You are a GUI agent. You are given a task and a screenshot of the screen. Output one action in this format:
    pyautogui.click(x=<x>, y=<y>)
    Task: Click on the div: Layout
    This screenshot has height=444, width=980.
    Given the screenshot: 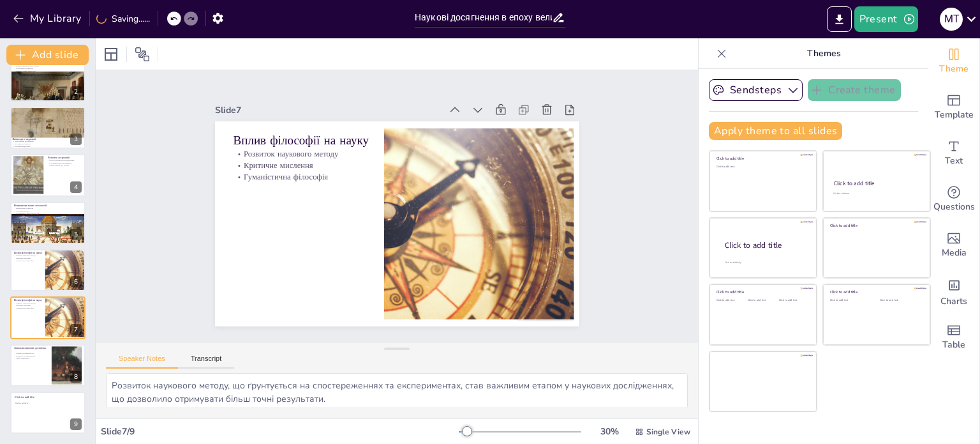 What is the action you would take?
    pyautogui.click(x=111, y=54)
    